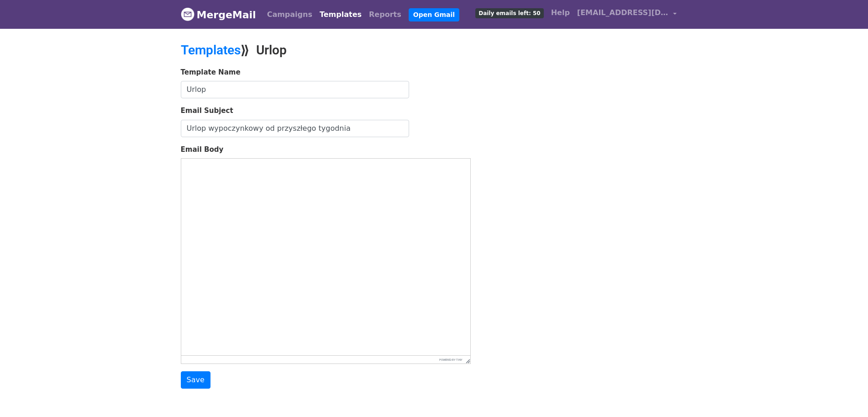  I want to click on a: Campaigns, so click(290, 15).